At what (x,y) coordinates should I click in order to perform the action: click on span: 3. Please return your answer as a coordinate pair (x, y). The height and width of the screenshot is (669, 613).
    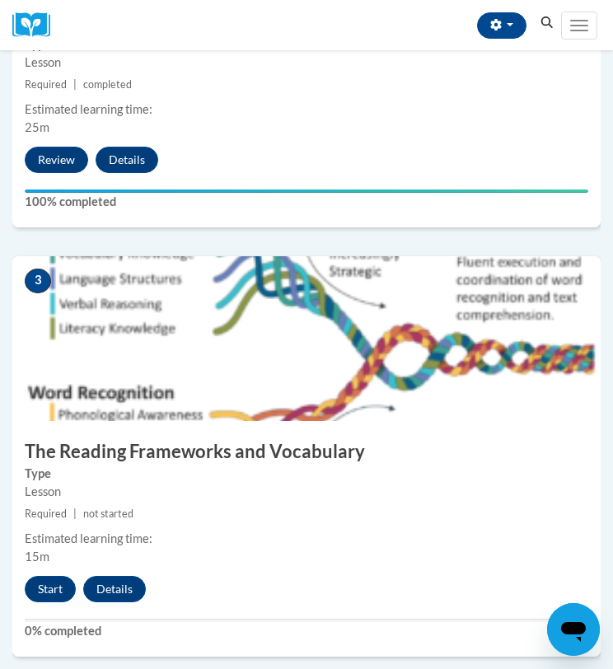
    Looking at the image, I should click on (38, 281).